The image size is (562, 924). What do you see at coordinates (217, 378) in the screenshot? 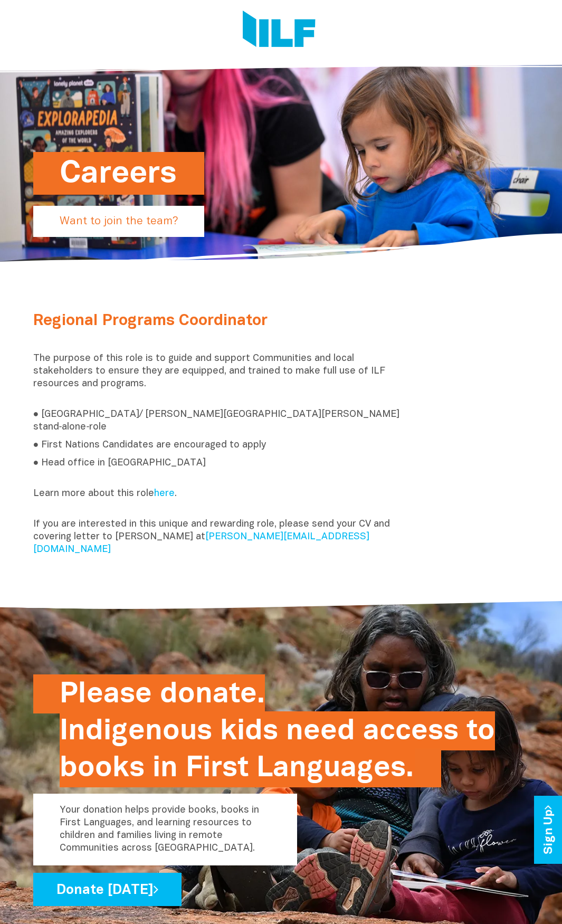
I see `p: The purpose of this role is to guide and support Communities and local stakeholders to ensure the...` at bounding box center [217, 378].